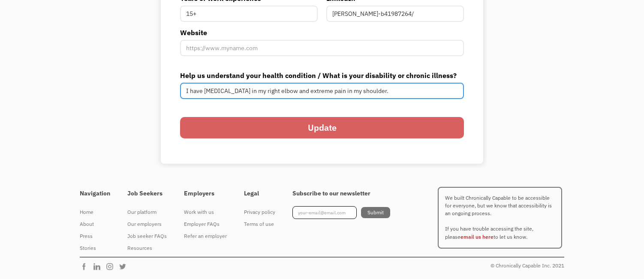 Image resolution: width=644 pixels, height=279 pixels. I want to click on div: Home, so click(95, 212).